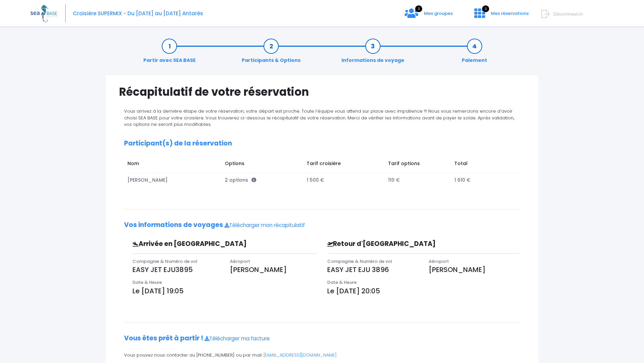  I want to click on p: EASY JET EJU 3896, so click(373, 270).